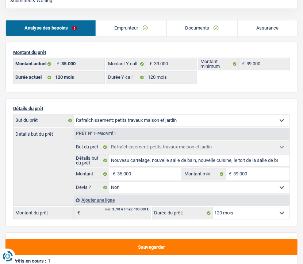  Describe the element at coordinates (33, 78) in the screenshot. I see `label: Durée actuel` at that location.